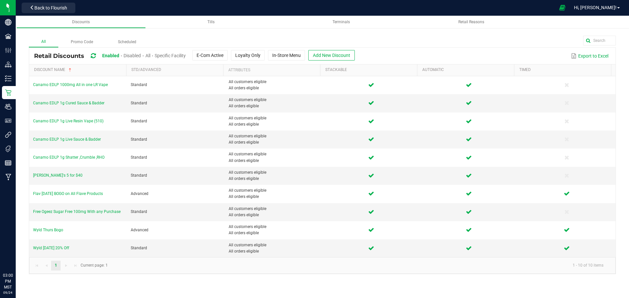  What do you see at coordinates (8, 293) in the screenshot?
I see `p: 09/24` at bounding box center [8, 293].